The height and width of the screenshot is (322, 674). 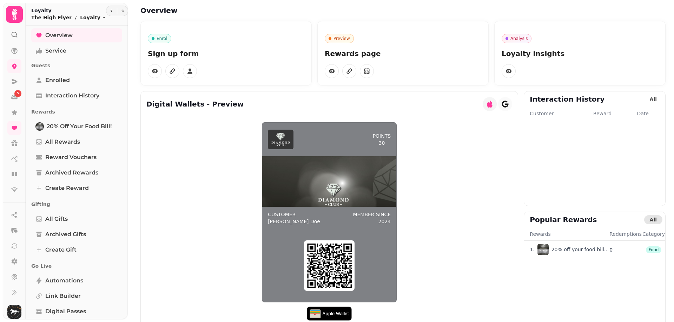 I want to click on th: Category, so click(x=653, y=236).